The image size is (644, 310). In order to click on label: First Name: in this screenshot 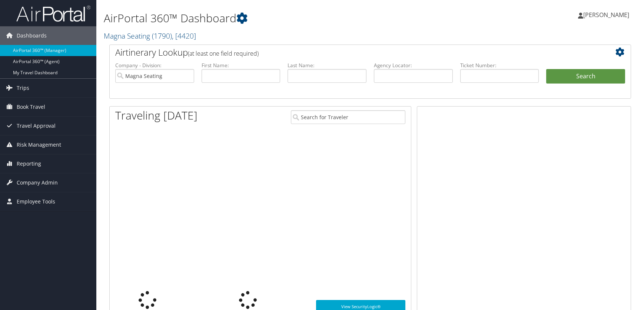, I will do `click(241, 65)`.